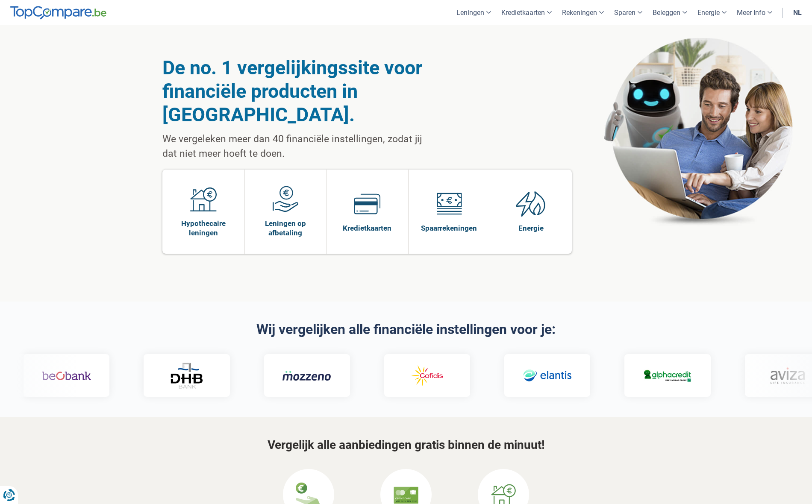  Describe the element at coordinates (426, 376) in the screenshot. I see `img: Cofidis` at that location.